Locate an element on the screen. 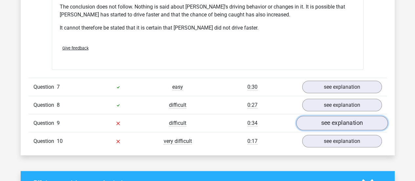  span: 0:17 is located at coordinates (253, 141).